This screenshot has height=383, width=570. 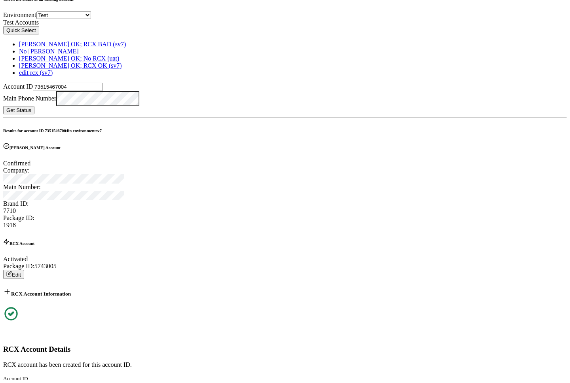 I want to click on h5: RCX Account Information, so click(x=285, y=293).